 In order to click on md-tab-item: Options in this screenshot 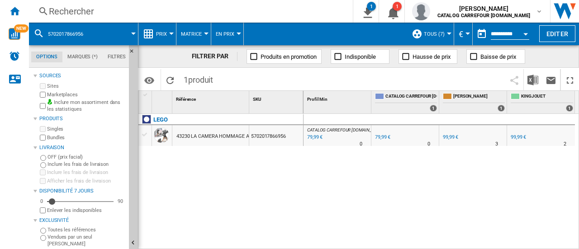, I will do `click(47, 57)`.